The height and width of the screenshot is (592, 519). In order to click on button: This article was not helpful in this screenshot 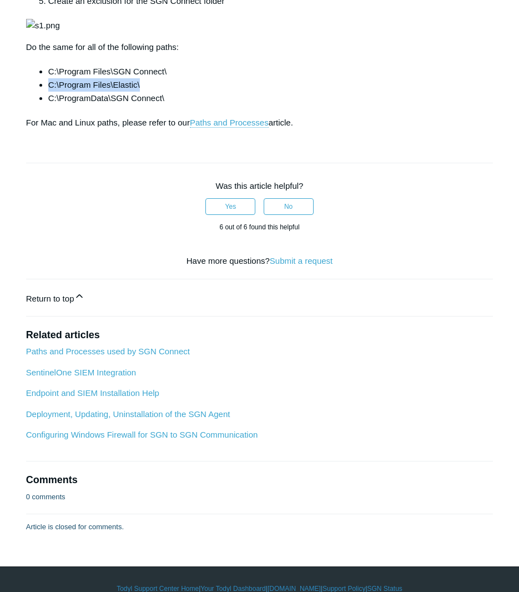, I will do `click(289, 207)`.